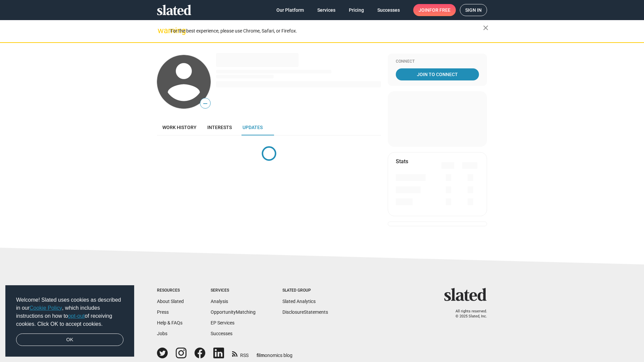 The width and height of the screenshot is (644, 362). I want to click on a: Work history, so click(180, 127).